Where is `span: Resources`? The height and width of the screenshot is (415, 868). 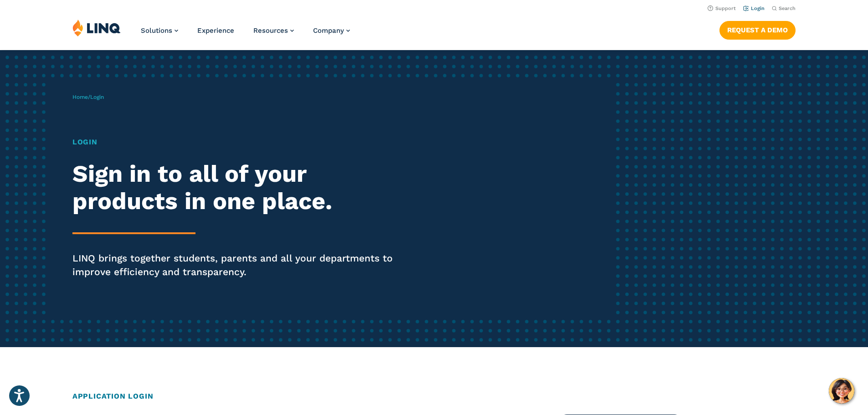 span: Resources is located at coordinates (270, 30).